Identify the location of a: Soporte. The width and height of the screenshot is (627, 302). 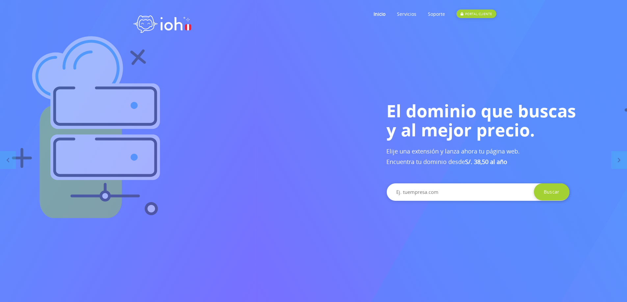
(436, 14).